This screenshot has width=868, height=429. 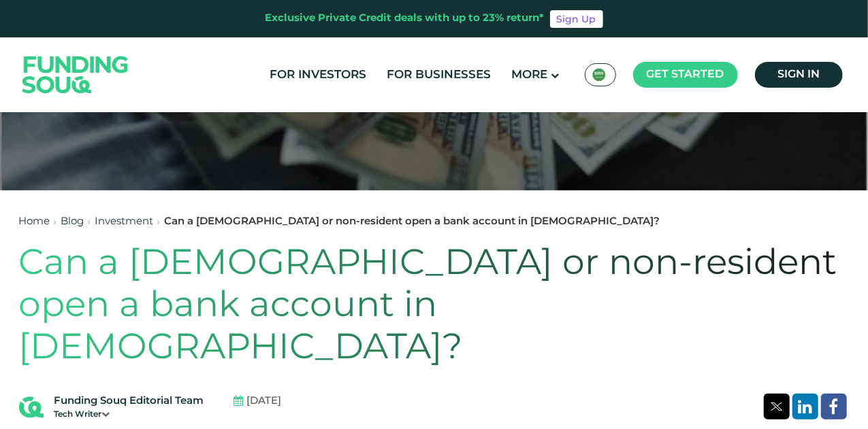 What do you see at coordinates (35, 221) in the screenshot?
I see `a: Home` at bounding box center [35, 221].